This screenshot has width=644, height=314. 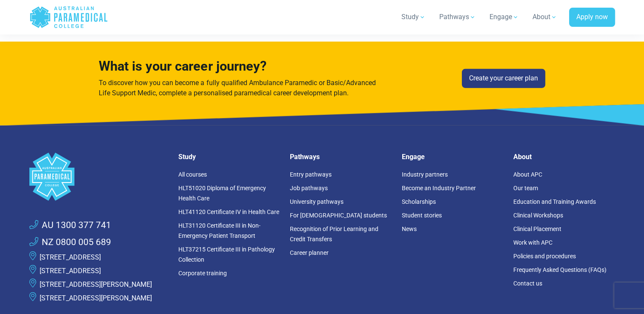 What do you see at coordinates (422, 215) in the screenshot?
I see `a: Student stories` at bounding box center [422, 215].